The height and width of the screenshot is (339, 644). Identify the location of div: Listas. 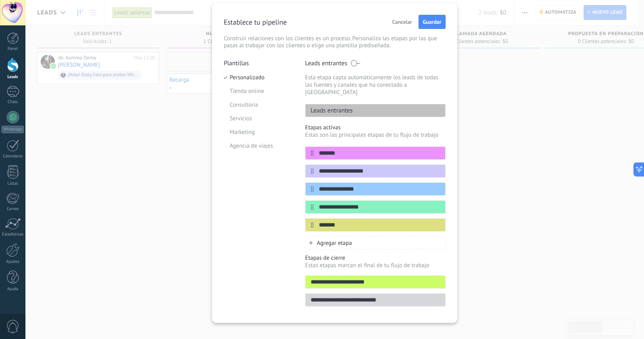
(13, 184).